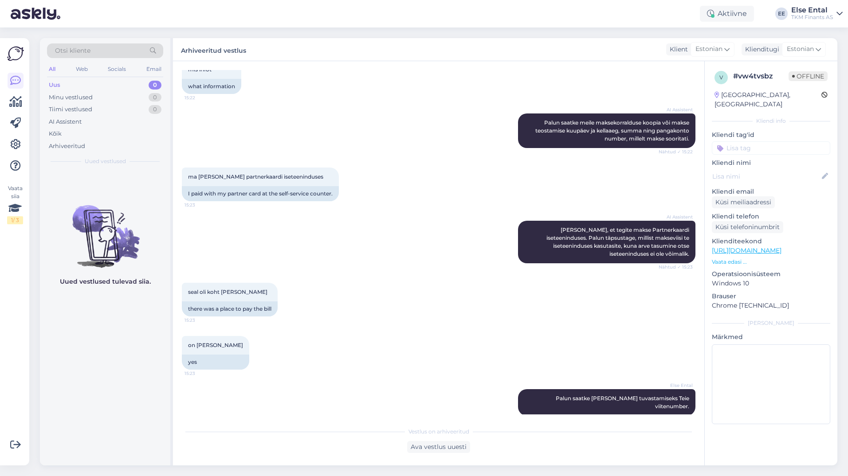 This screenshot has width=848, height=476. What do you see at coordinates (771, 192) in the screenshot?
I see `p: Kliendi email` at bounding box center [771, 192].